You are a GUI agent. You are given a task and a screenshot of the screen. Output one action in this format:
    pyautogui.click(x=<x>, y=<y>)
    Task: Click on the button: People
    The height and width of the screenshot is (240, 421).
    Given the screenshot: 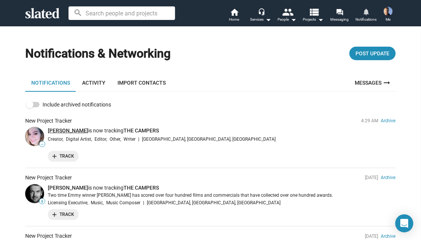 What is the action you would take?
    pyautogui.click(x=287, y=16)
    